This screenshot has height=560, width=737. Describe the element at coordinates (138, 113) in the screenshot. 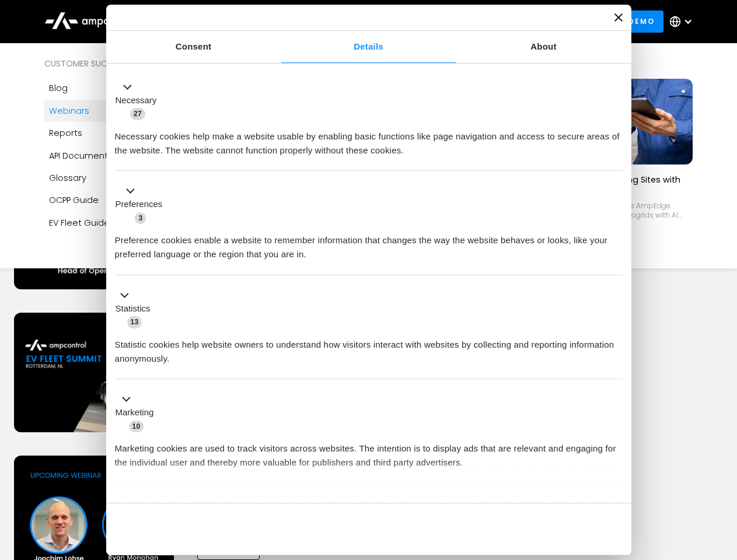

I see `span: 27` at that location.